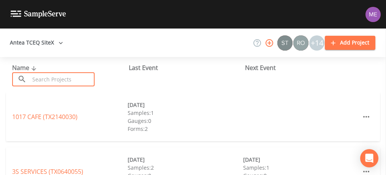 The image size is (386, 175). I want to click on div: Samples: 2, so click(185, 167).